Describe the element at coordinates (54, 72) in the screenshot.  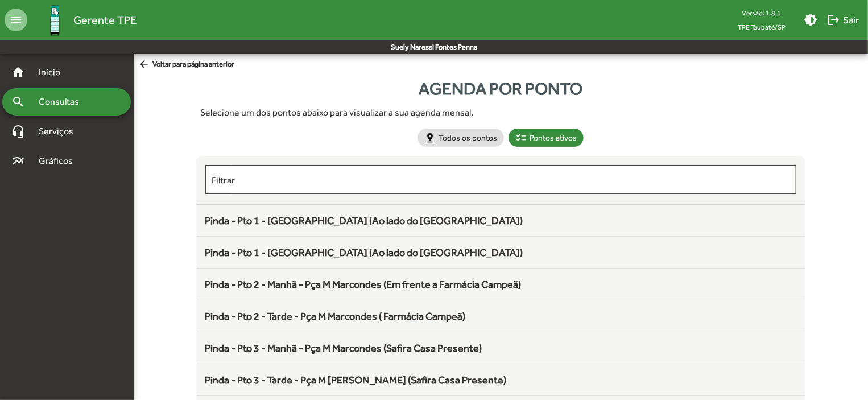
I see `span: Início` at that location.